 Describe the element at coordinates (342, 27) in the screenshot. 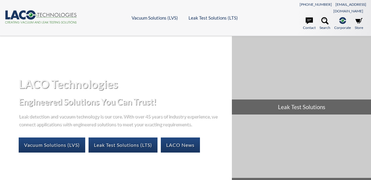

I see `span: Corporate` at that location.